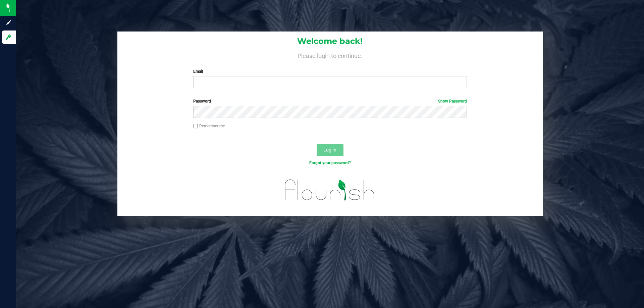  What do you see at coordinates (452, 101) in the screenshot?
I see `a: Show Password` at bounding box center [452, 101].